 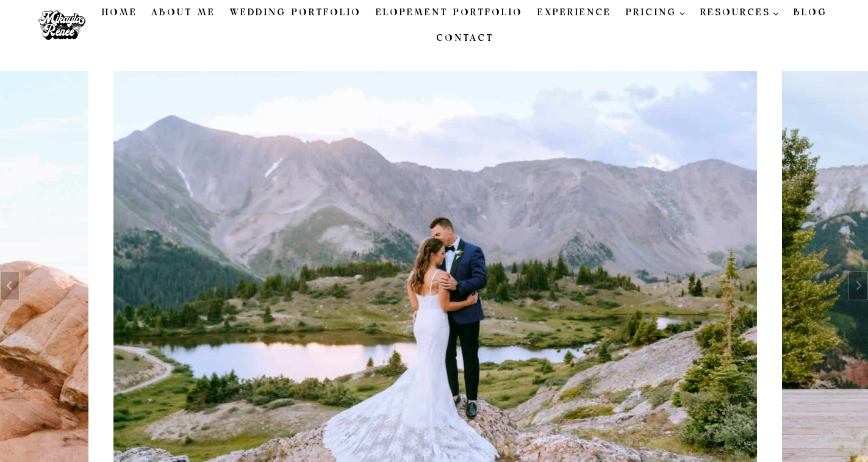 What do you see at coordinates (740, 13) in the screenshot?
I see `span: RESOURCES` at bounding box center [740, 13].